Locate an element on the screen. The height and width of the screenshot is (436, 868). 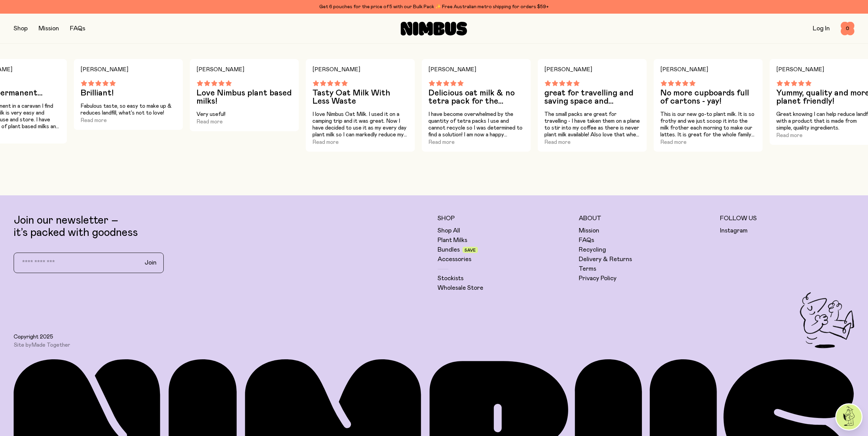
a: Accessories is located at coordinates (454, 259).